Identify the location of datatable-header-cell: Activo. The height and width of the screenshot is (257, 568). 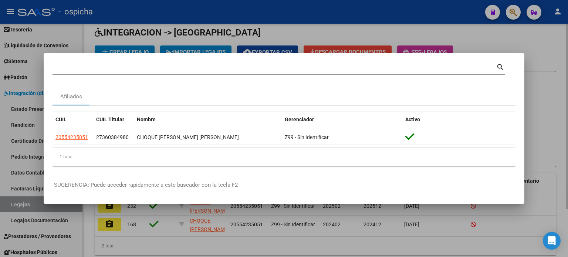
(459, 120).